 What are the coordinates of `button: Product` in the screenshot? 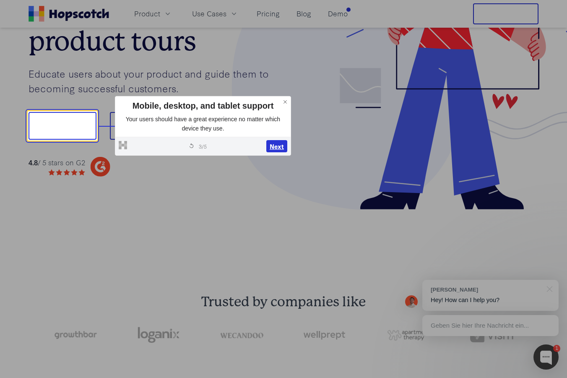 It's located at (153, 13).